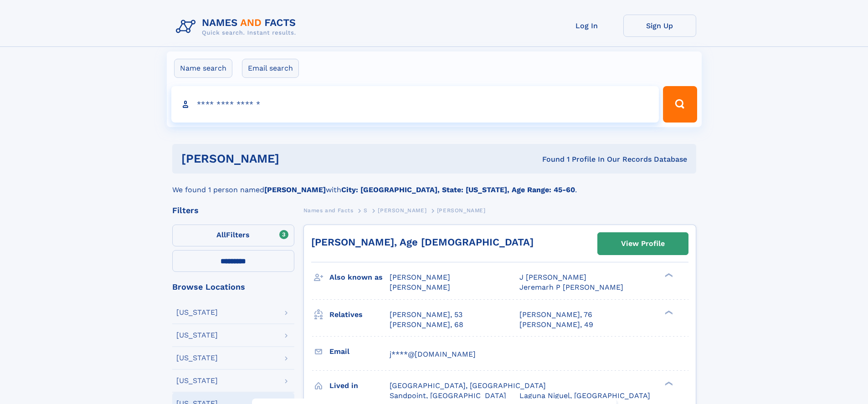 The image size is (868, 404). Describe the element at coordinates (586, 26) in the screenshot. I see `a: Log In` at that location.